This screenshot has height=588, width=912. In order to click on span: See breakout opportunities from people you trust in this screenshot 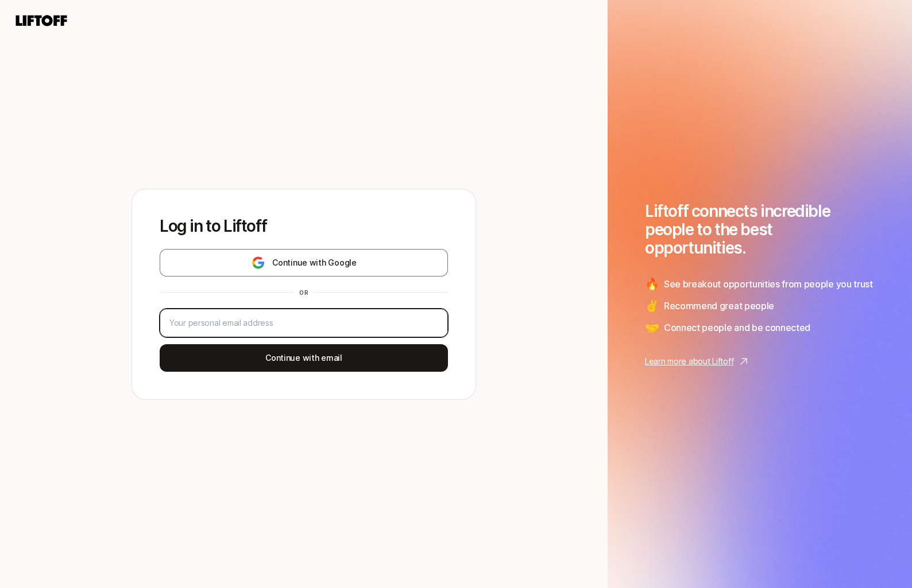, I will do `click(768, 284)`.